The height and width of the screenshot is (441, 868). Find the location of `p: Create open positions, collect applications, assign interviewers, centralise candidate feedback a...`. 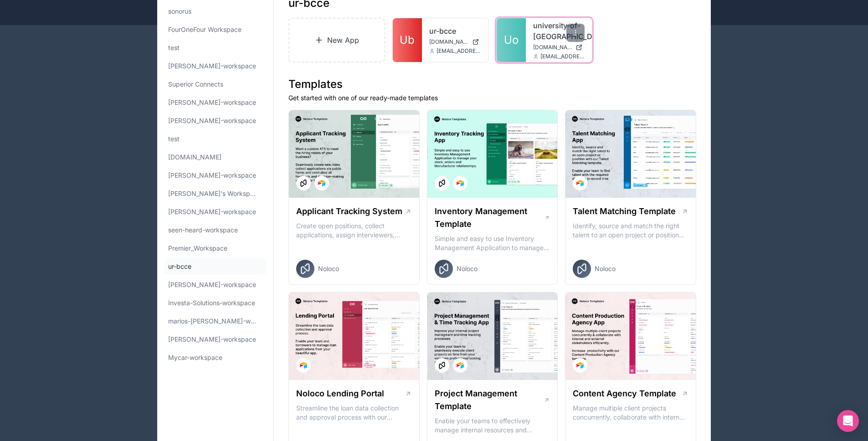

p: Create open positions, collect applications, assign interviewers, centralise candidate feedback a... is located at coordinates (354, 230).